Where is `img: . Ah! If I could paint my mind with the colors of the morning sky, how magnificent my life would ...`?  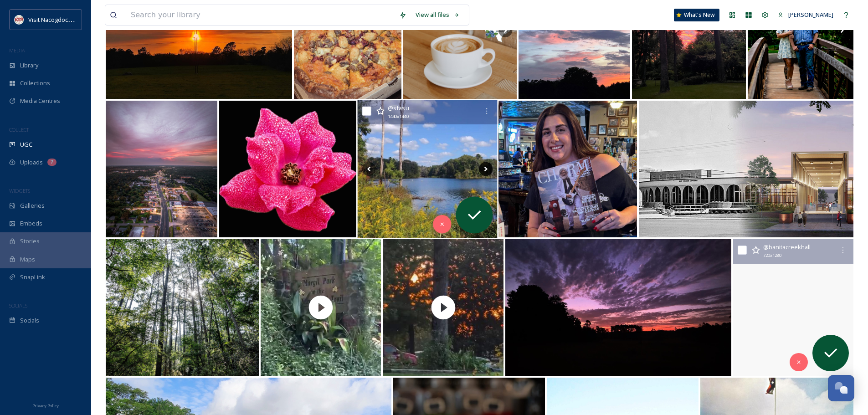 img: . Ah! If I could paint my mind with the colors of the morning sky, how magnificent my life would ... is located at coordinates (618, 308).